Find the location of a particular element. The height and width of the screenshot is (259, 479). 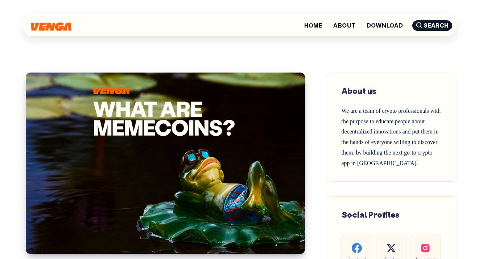

img: What Are Memecoins and Why Are They So Popular? is located at coordinates (165, 163).